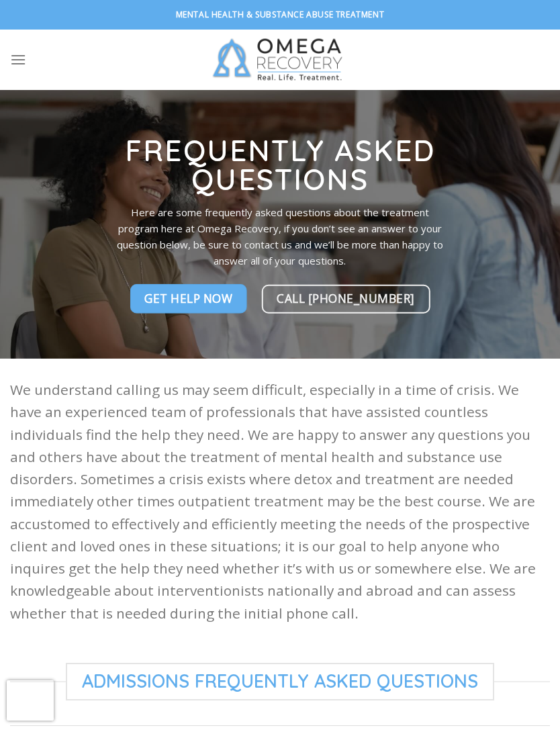 This screenshot has height=730, width=560. What do you see at coordinates (188, 298) in the screenshot?
I see `a: Get Help Now` at bounding box center [188, 298].